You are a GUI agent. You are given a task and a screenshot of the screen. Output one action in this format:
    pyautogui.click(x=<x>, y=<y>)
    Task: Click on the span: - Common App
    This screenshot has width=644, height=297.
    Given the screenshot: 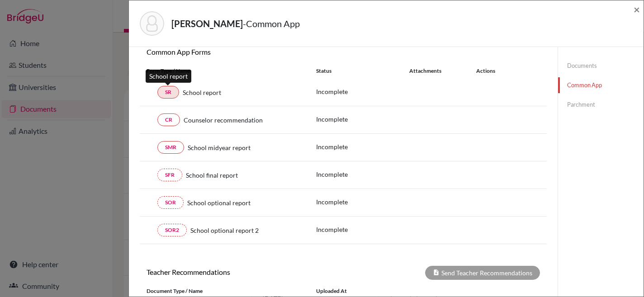 What is the action you would take?
    pyautogui.click(x=271, y=23)
    